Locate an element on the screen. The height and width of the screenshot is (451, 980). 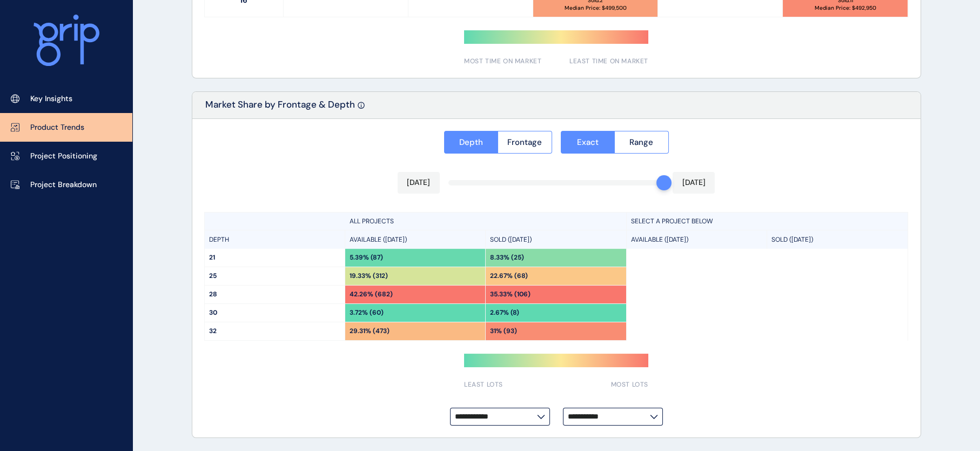
span: MOST TIME ON MARKET is located at coordinates (502, 61).